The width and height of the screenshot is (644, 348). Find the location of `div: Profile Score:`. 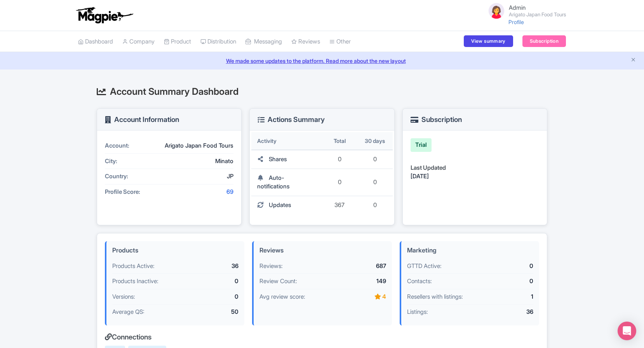

div: Profile Score: is located at coordinates (134, 192).